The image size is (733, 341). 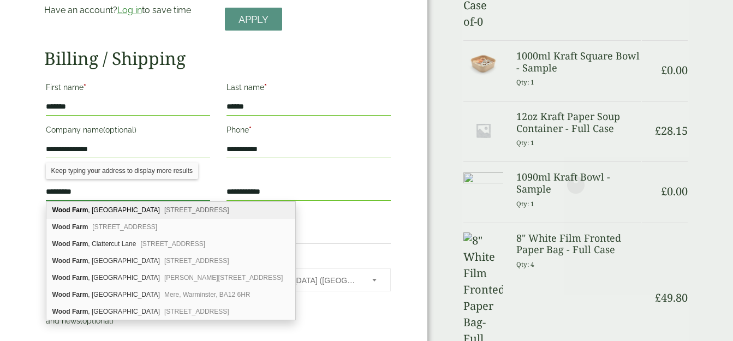 I want to click on label: Postcode, so click(x=308, y=217).